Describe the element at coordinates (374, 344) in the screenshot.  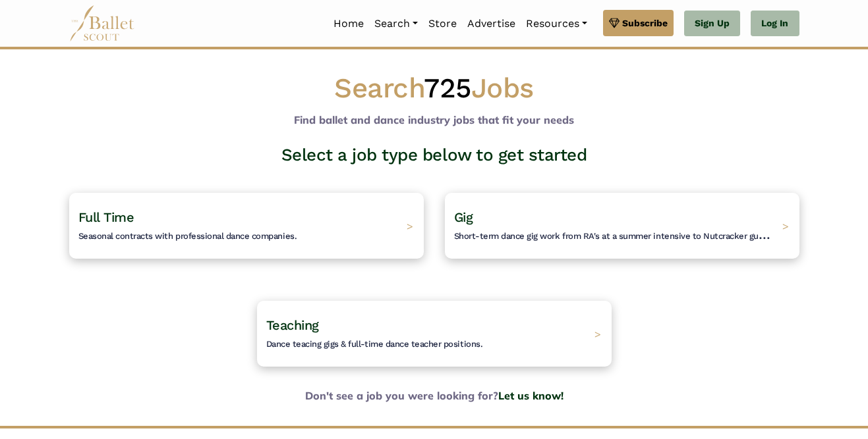
I see `span: Dance teacing gigs & full-time dance teacher positions.` at that location.